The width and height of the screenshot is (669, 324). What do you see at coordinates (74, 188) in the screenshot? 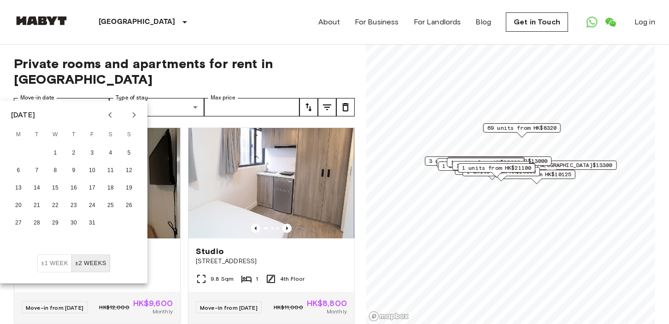
I see `button: 16` at bounding box center [74, 188].